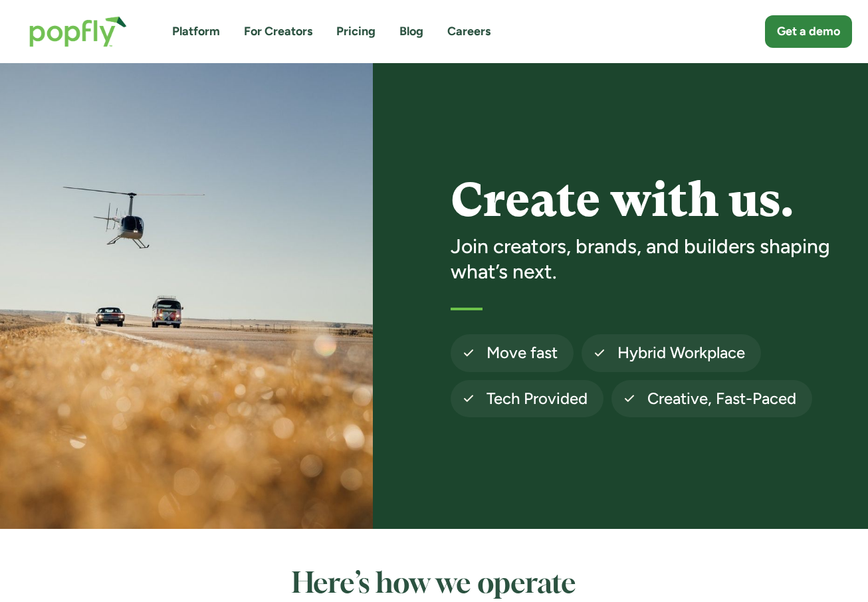  What do you see at coordinates (681, 353) in the screenshot?
I see `h4: Hybrid Workplace` at bounding box center [681, 353].